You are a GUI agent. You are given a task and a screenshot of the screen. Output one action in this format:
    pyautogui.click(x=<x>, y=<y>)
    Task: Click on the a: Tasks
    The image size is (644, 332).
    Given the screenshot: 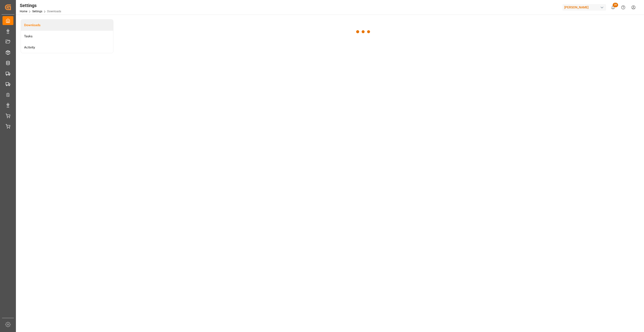 What is the action you would take?
    pyautogui.click(x=67, y=36)
    